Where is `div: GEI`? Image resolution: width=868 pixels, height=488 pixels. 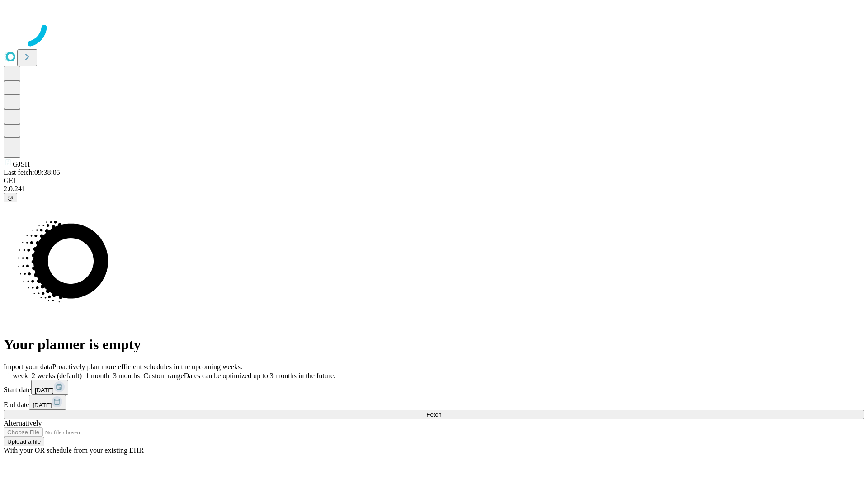
div: GEI is located at coordinates (434, 181).